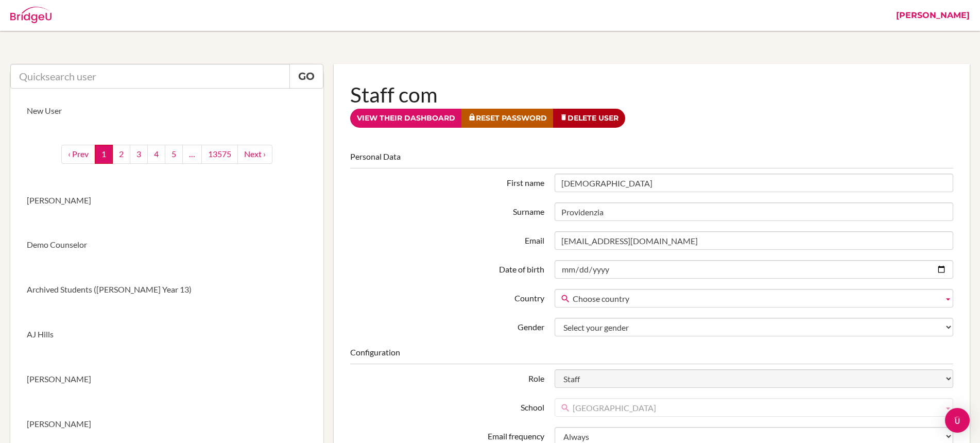 This screenshot has height=443, width=980. What do you see at coordinates (447, 239) in the screenshot?
I see `label: Email` at bounding box center [447, 239].